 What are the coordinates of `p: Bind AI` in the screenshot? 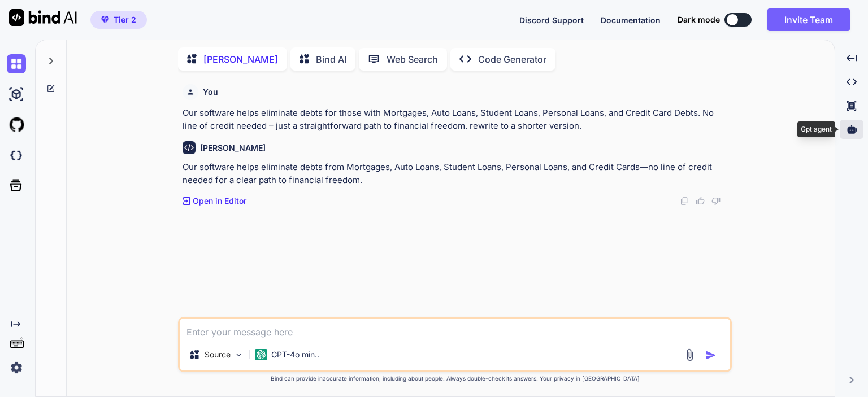 It's located at (331, 59).